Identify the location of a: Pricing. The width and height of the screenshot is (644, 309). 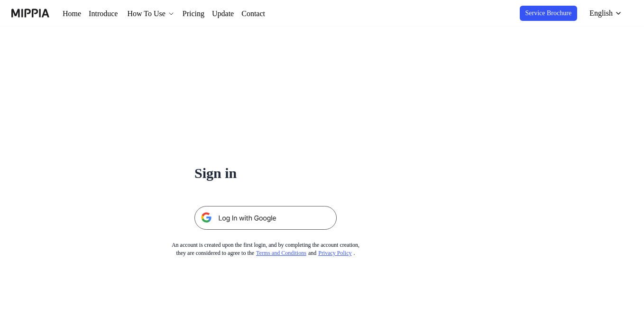
(205, 14).